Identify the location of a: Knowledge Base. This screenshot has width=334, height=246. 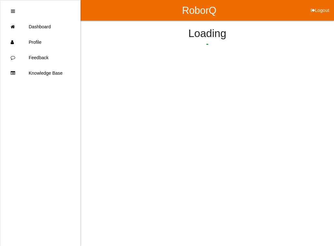
(40, 73).